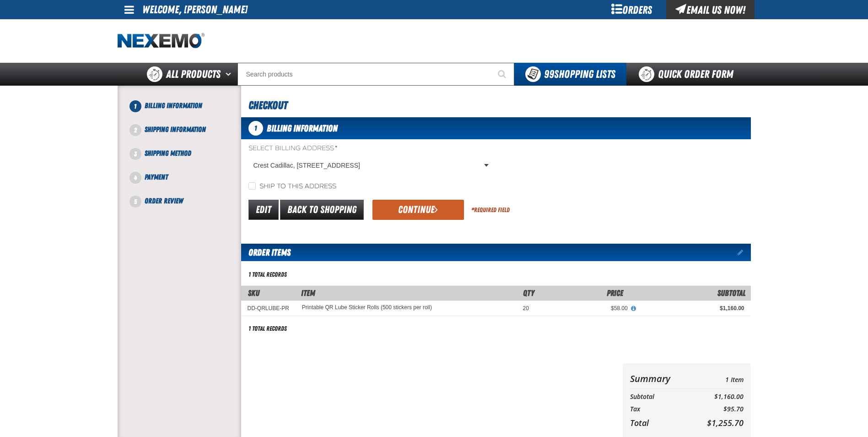 The width and height of the screenshot is (868, 437). Describe the element at coordinates (716, 409) in the screenshot. I see `td: $95.70` at that location.